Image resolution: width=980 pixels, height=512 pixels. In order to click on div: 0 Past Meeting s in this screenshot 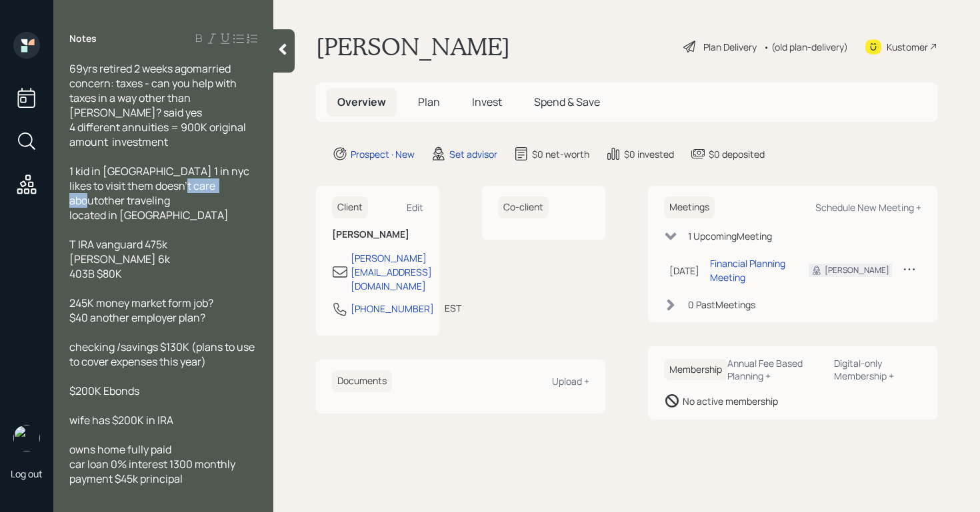, I will do `click(721, 304)`.